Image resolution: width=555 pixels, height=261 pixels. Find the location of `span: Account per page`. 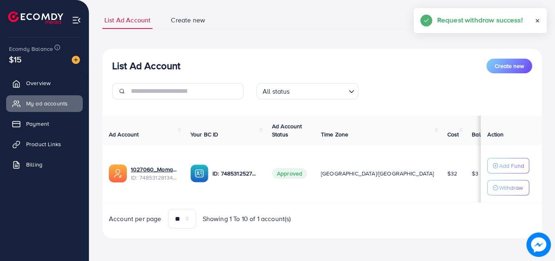

span: Account per page is located at coordinates (135, 219).